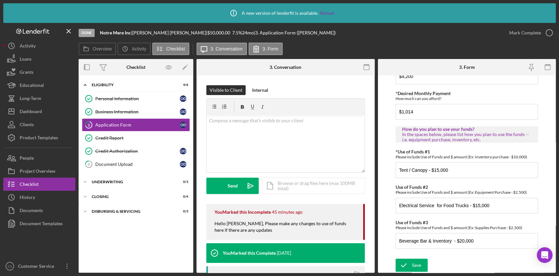 Image resolution: width=559 pixels, height=276 pixels. What do you see at coordinates (39, 171) in the screenshot?
I see `button: Project Overview` at bounding box center [39, 171].